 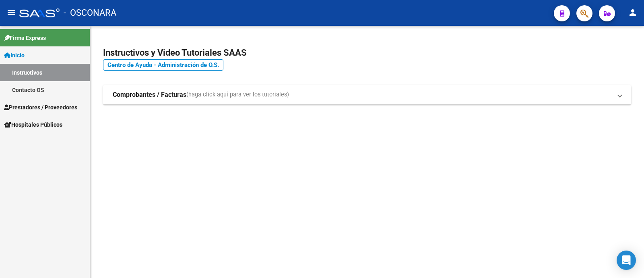 I want to click on span: Hospitales Públicos, so click(x=33, y=124).